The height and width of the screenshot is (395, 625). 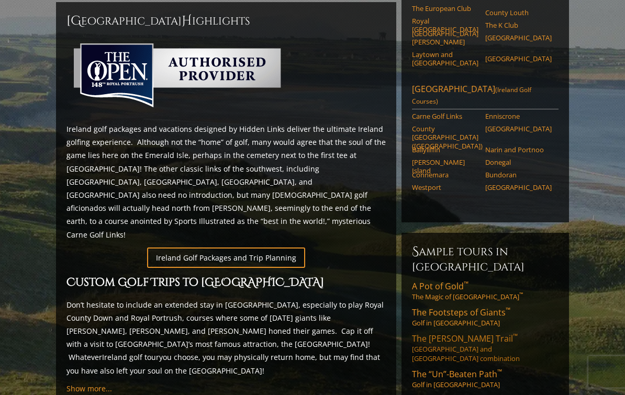 What do you see at coordinates (89, 389) in the screenshot?
I see `span: Show more...` at bounding box center [89, 389].